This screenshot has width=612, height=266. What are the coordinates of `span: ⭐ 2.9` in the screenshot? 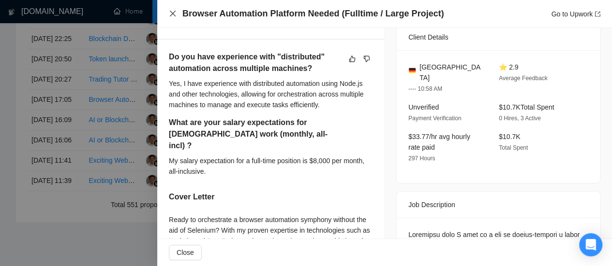 It's located at (508, 67).